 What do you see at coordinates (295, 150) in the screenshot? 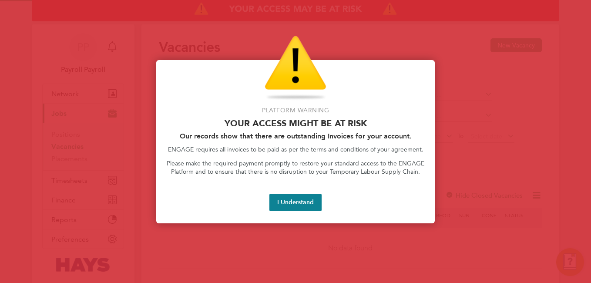
I see `p: ENGAGE requires all invoices to be paid as per the terms and conditions of your agreement.` at bounding box center [295, 150].